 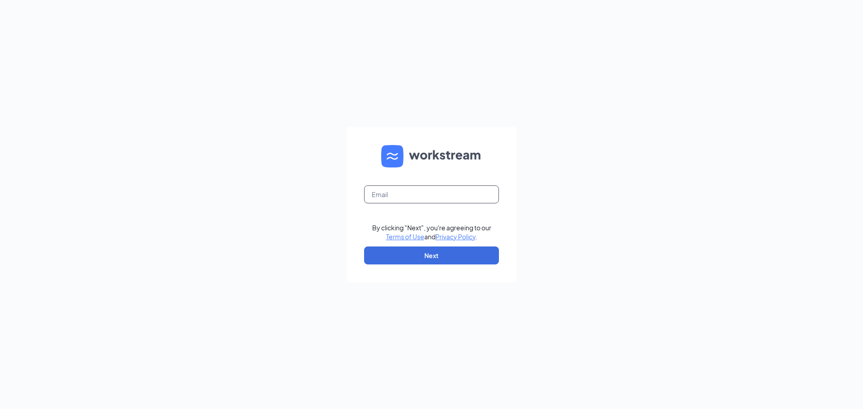 I want to click on a: Terms of Use, so click(x=405, y=237).